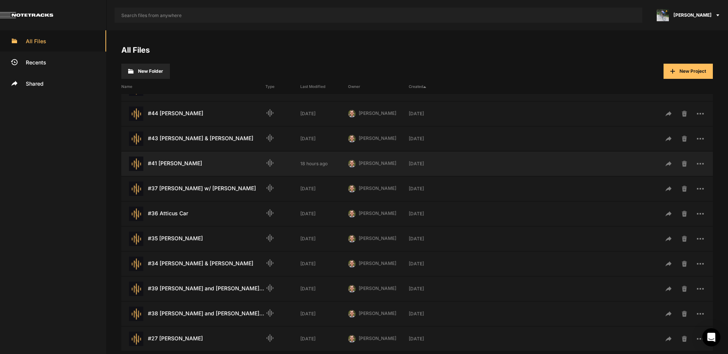  I want to click on a: All Files, so click(135, 50).